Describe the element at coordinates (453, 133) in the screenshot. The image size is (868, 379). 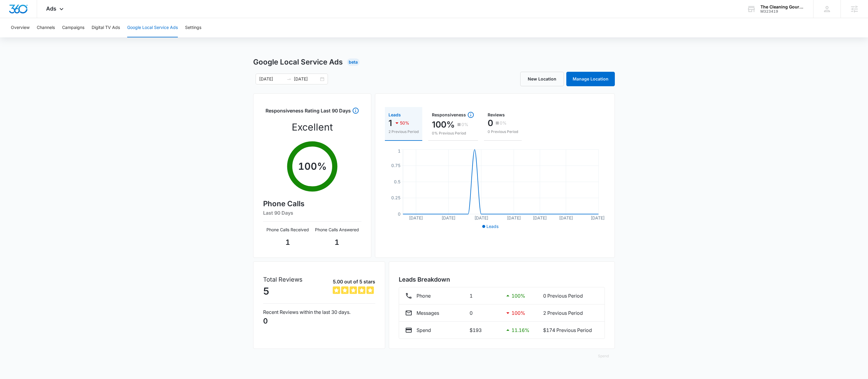
I see `p: 0% Previous Period` at that location.